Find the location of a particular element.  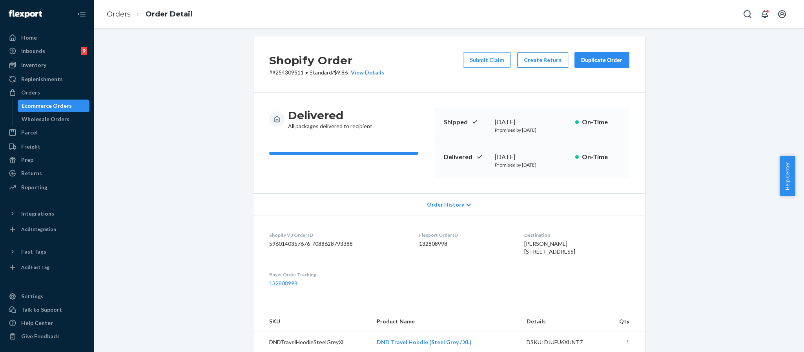

span: Order History is located at coordinates (445, 205).